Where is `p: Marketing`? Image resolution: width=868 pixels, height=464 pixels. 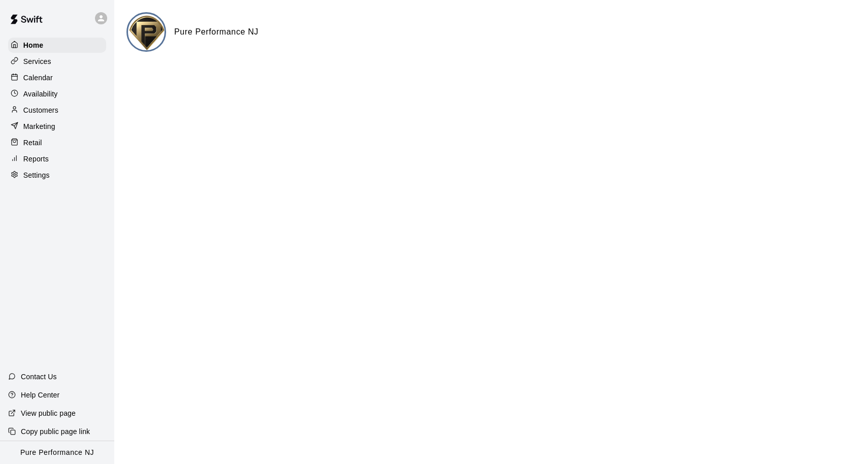
p: Marketing is located at coordinates (39, 126).